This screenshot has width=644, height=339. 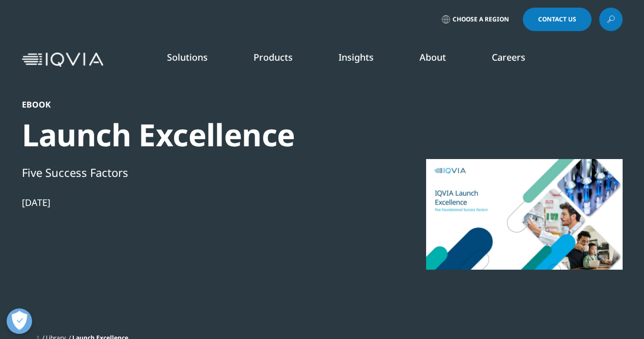 What do you see at coordinates (557, 19) in the screenshot?
I see `span: Contact Us` at bounding box center [557, 19].